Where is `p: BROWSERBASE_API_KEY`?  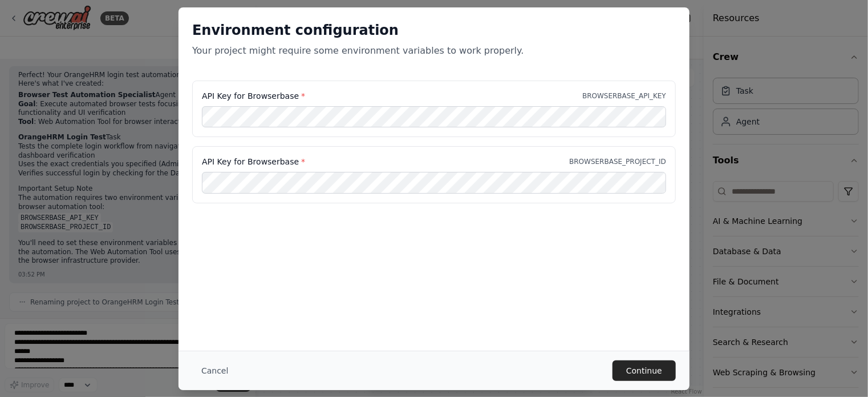
p: BROWSERBASE_API_KEY is located at coordinates (624, 96).